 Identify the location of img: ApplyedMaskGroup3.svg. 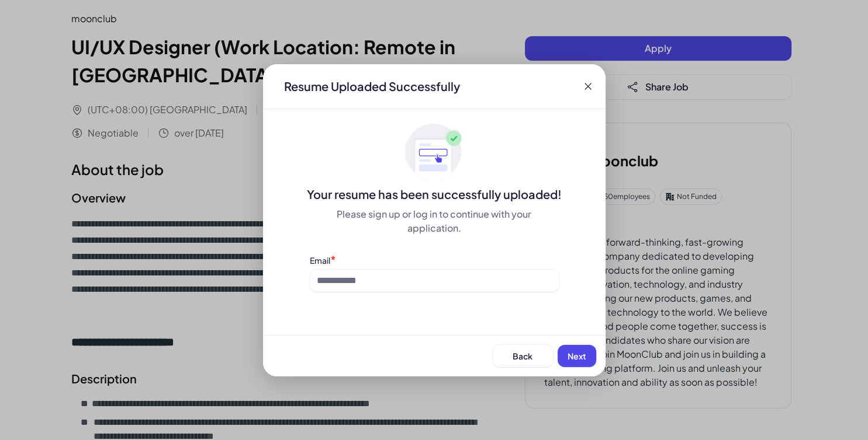
(434, 152).